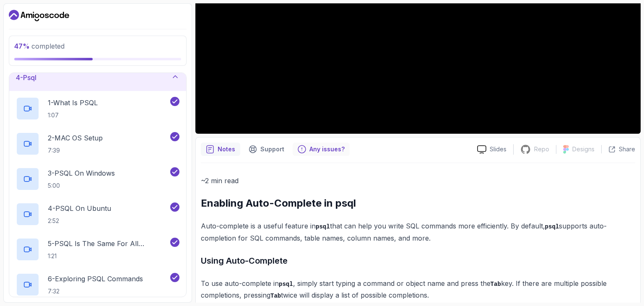 The height and width of the screenshot is (306, 644). Describe the element at coordinates (98, 108) in the screenshot. I see `button: 1-What Is PSQL1:07` at that location.